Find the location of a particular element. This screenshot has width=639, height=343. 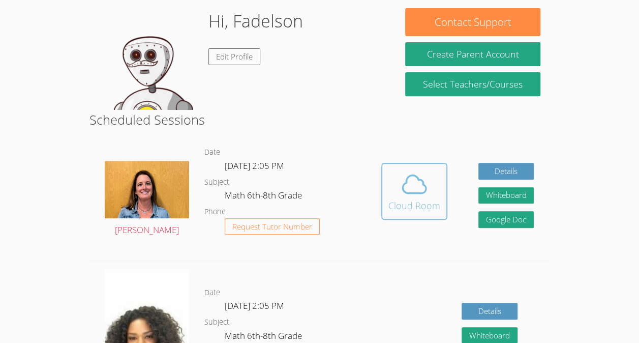

div: Cloud Room is located at coordinates (414, 205).